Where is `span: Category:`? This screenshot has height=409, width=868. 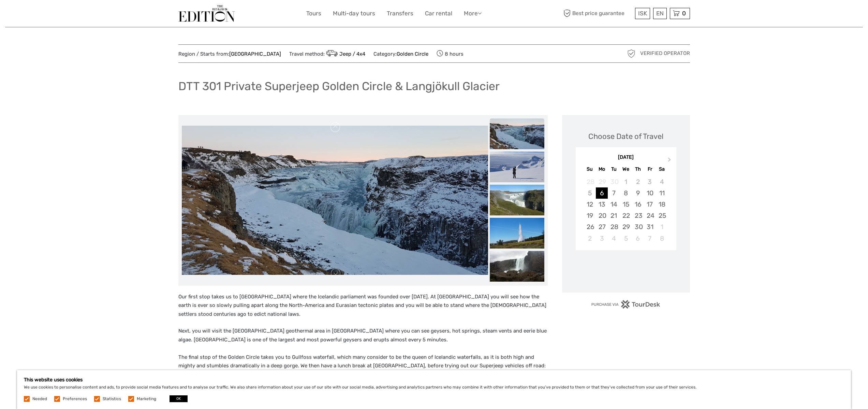 span: Category: is located at coordinates (401, 54).